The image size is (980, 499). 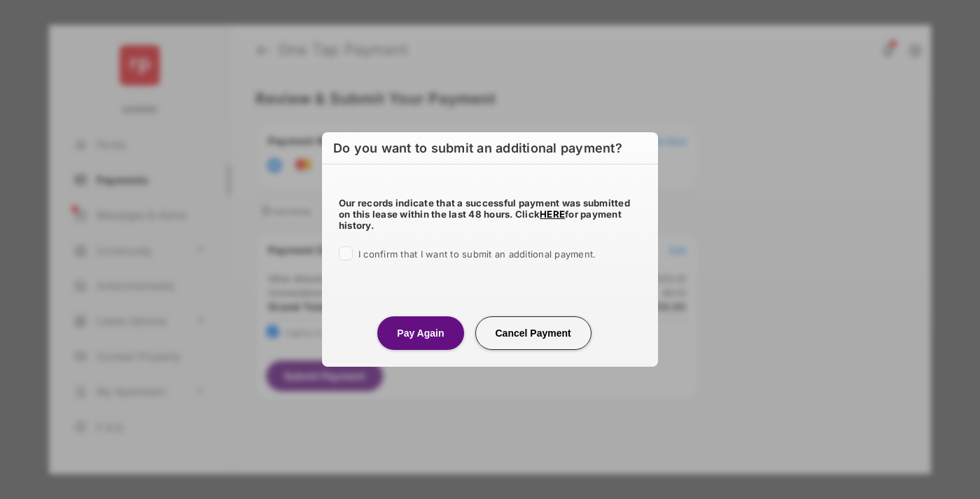 What do you see at coordinates (490, 148) in the screenshot?
I see `h2: Do you want to submit an additional payment?` at bounding box center [490, 148].